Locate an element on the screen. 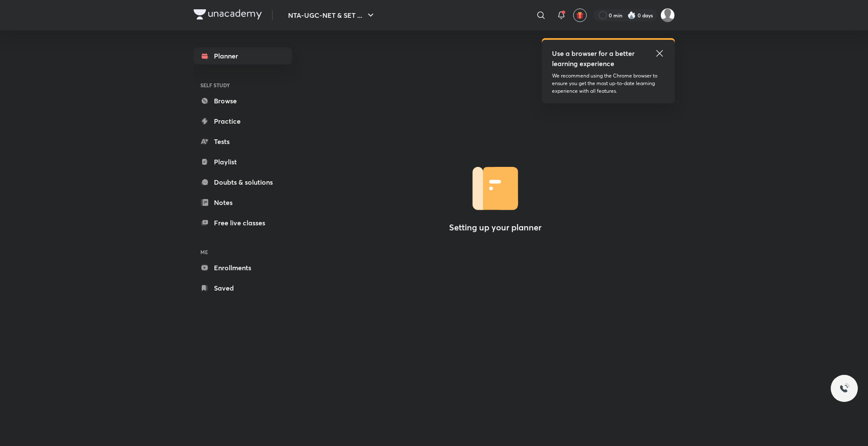  img: ttu is located at coordinates (844, 389).